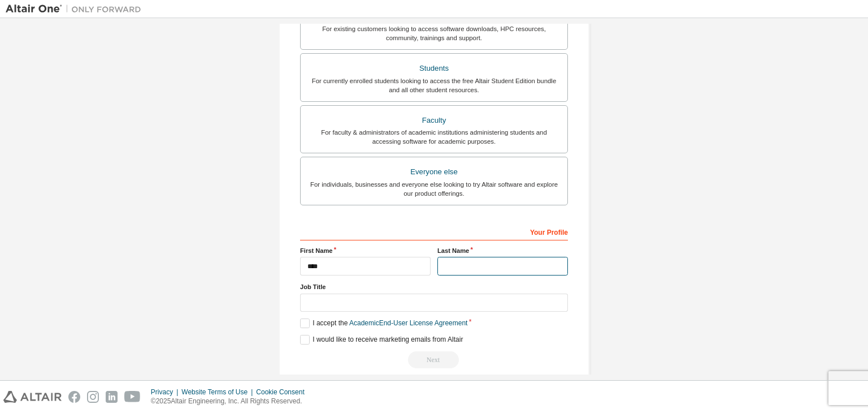 Image resolution: width=868 pixels, height=413 pixels. I want to click on a: Academic End-User License Agreement, so click(408, 323).